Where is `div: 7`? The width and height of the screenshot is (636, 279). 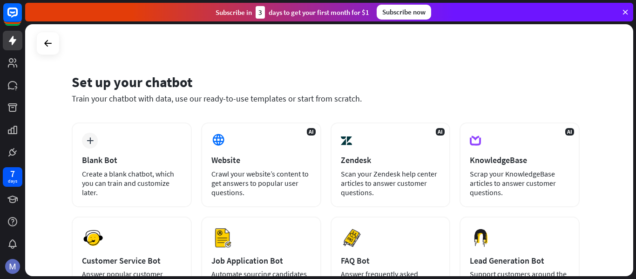 div: 7 is located at coordinates (13, 174).